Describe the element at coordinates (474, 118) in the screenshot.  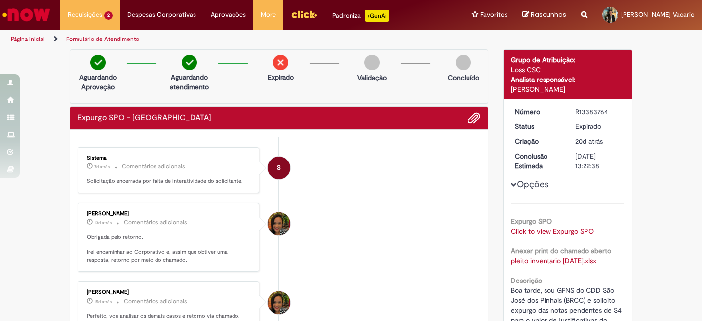
I see `button: Adicionar anexos` at that location.